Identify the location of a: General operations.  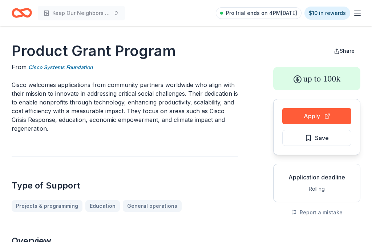
(152, 206).